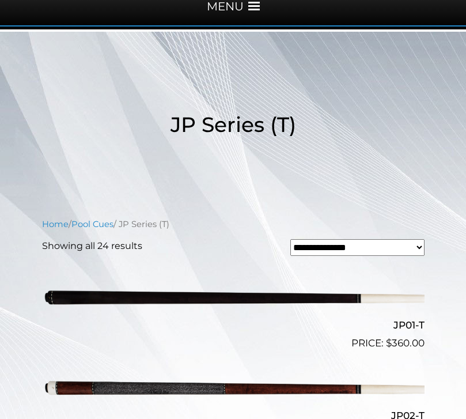  What do you see at coordinates (233, 387) in the screenshot?
I see `img: JP02-T` at bounding box center [233, 387].